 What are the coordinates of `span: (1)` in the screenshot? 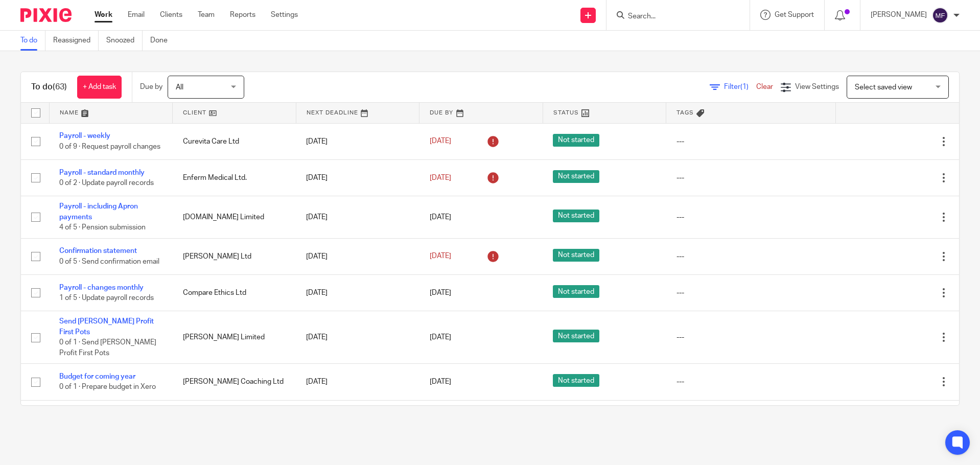 It's located at (745, 87).